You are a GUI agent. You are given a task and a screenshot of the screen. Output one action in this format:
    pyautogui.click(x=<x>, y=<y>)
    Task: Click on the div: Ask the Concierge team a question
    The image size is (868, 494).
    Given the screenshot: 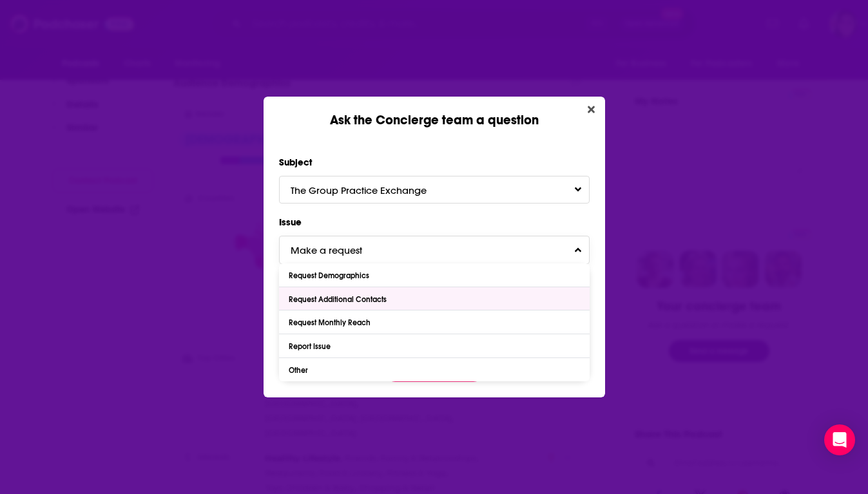 What is the action you would take?
    pyautogui.click(x=434, y=112)
    